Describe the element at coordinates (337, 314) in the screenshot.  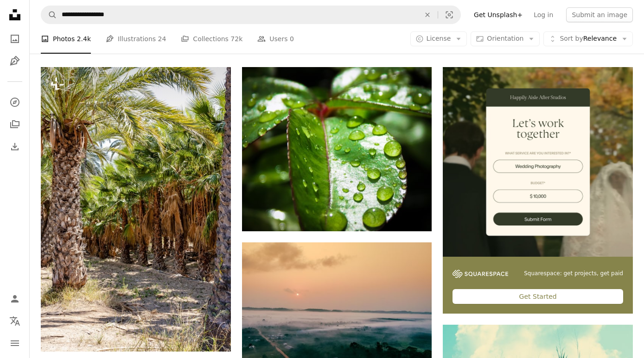
I see `a: The sun is setting over a foggy field` at that location.